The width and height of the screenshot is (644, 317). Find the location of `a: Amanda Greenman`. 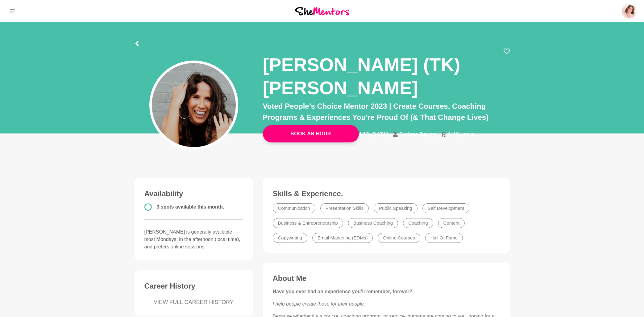

a: Amanda Greenman is located at coordinates (629, 11).